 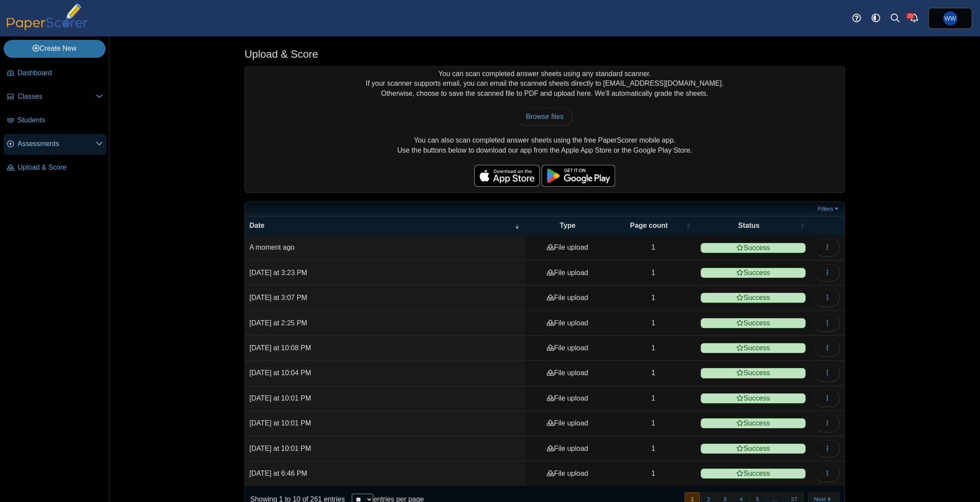 I want to click on img: PaperScorer, so click(x=47, y=17).